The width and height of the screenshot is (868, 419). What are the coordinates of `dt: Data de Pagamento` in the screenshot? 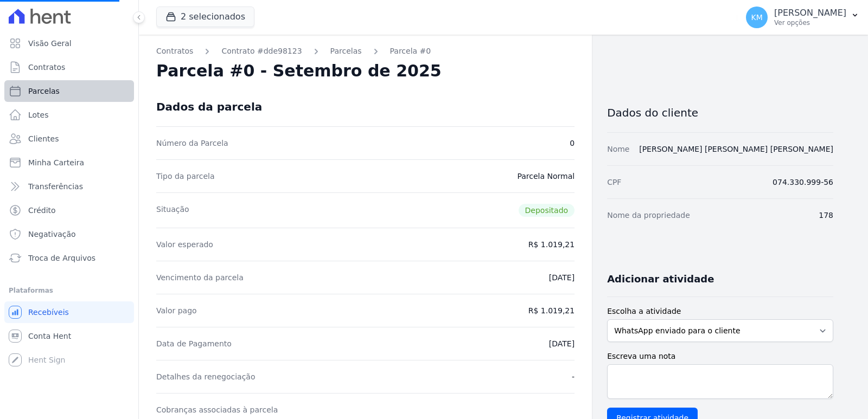 It's located at (194, 344).